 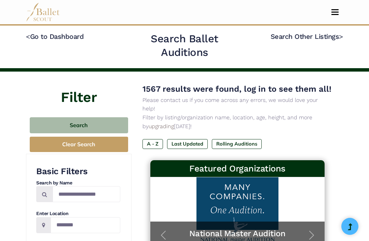 I want to click on label: Last Updated, so click(x=187, y=144).